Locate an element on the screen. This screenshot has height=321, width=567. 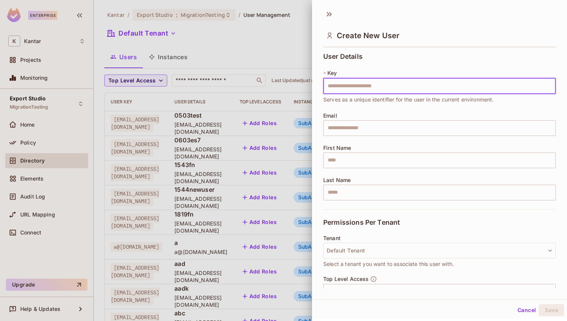
span: Key is located at coordinates (332, 73).